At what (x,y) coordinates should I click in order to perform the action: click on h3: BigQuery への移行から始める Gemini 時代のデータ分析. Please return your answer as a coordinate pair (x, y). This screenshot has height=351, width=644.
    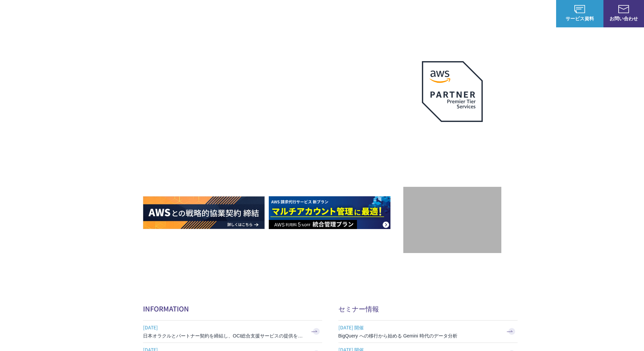
    Looking at the image, I should click on (419, 336).